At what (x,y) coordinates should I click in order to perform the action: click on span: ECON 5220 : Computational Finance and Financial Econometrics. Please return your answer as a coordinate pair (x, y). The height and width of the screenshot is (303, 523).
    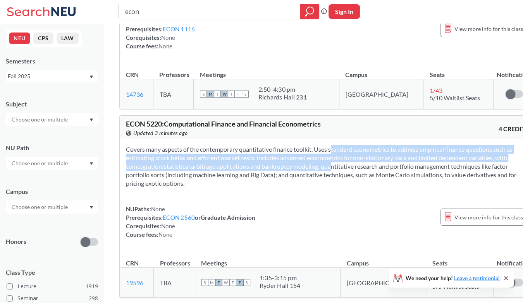
    Looking at the image, I should click on (223, 124).